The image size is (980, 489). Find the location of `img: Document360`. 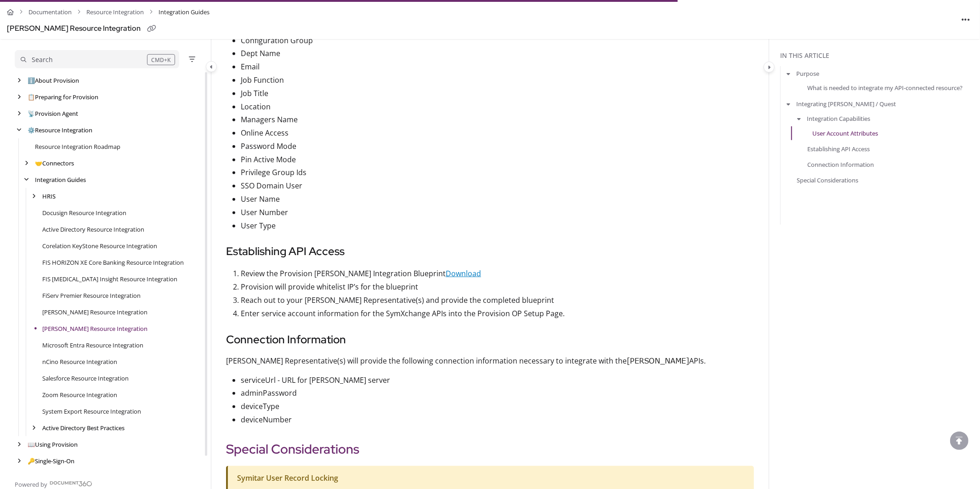

img: Document360 is located at coordinates (71, 484).